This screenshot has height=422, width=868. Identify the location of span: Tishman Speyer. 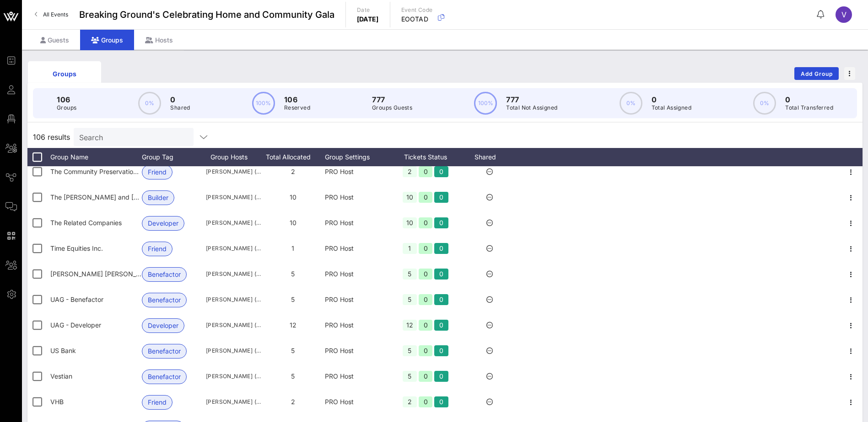
(104, 274).